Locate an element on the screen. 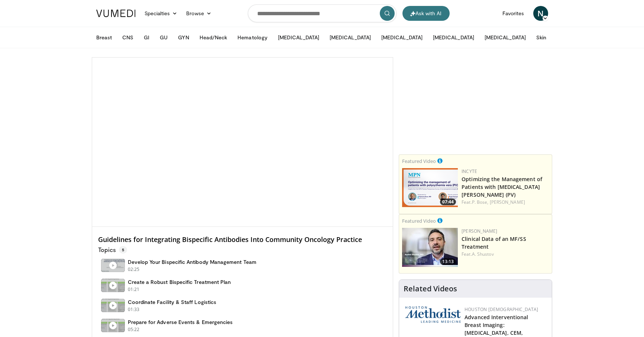  button: Skin is located at coordinates (541, 37).